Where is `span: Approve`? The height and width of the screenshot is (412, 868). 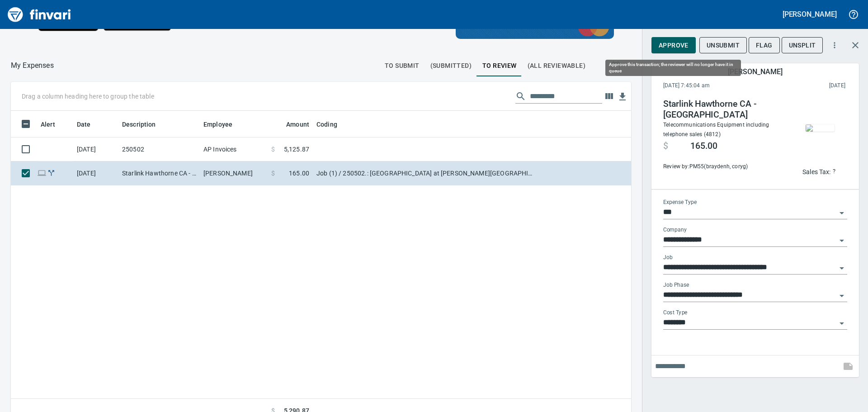 span: Approve is located at coordinates (674, 45).